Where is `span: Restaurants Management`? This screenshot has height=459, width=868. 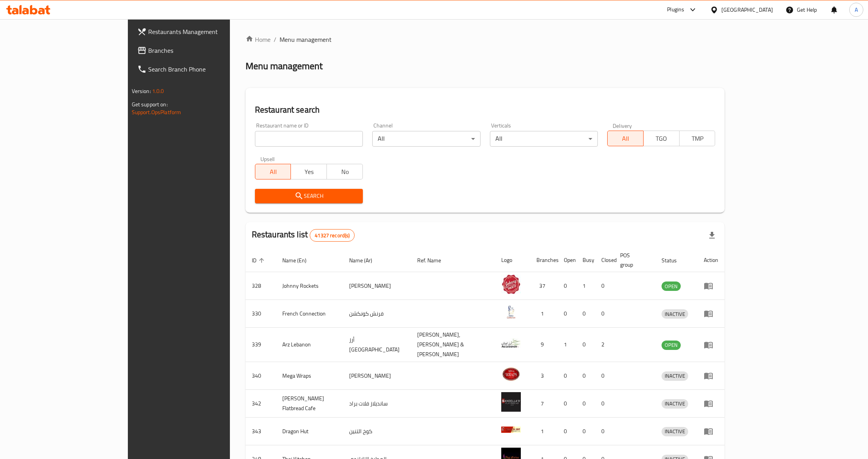
span: Restaurants Management is located at coordinates (207, 32).